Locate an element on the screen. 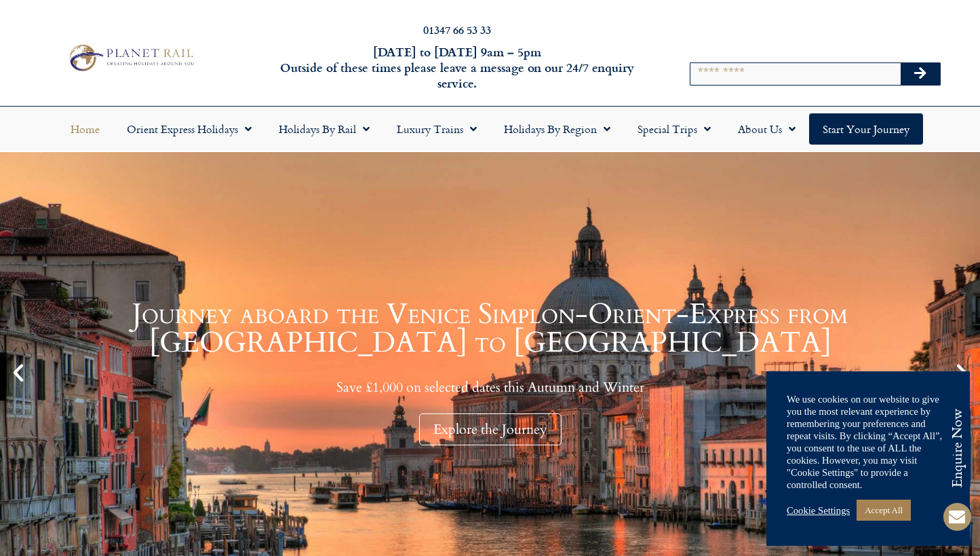 The width and height of the screenshot is (980, 556). div: We use cookies on our website to give you the most relevant experience by remembering your prefer... is located at coordinates (868, 442).